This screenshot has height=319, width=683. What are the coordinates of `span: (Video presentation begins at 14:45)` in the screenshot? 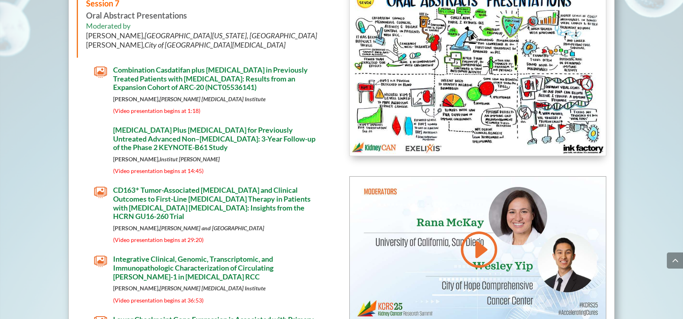 It's located at (158, 171).